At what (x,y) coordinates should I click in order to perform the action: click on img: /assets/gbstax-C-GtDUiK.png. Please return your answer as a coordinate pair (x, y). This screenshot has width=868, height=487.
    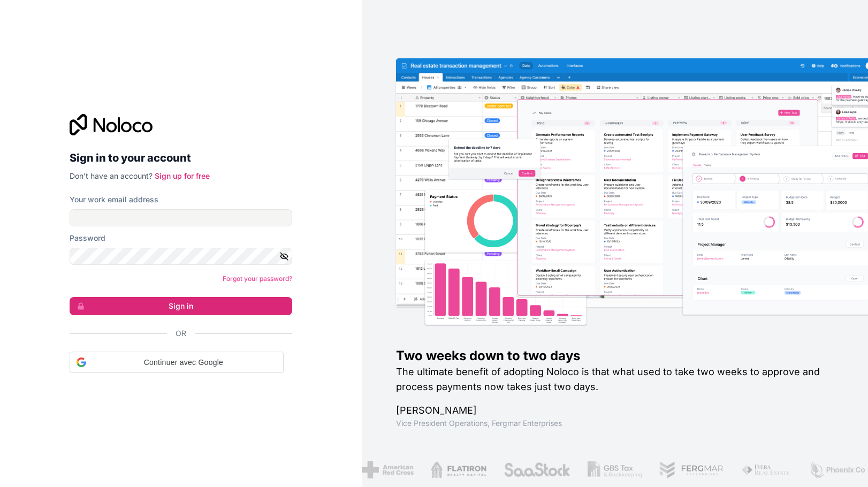
    Looking at the image, I should click on (615, 470).